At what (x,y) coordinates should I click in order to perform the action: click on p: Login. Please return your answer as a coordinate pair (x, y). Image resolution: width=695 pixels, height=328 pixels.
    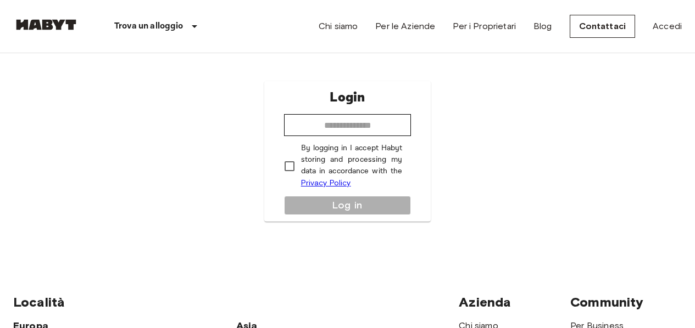
    Looking at the image, I should click on (347, 98).